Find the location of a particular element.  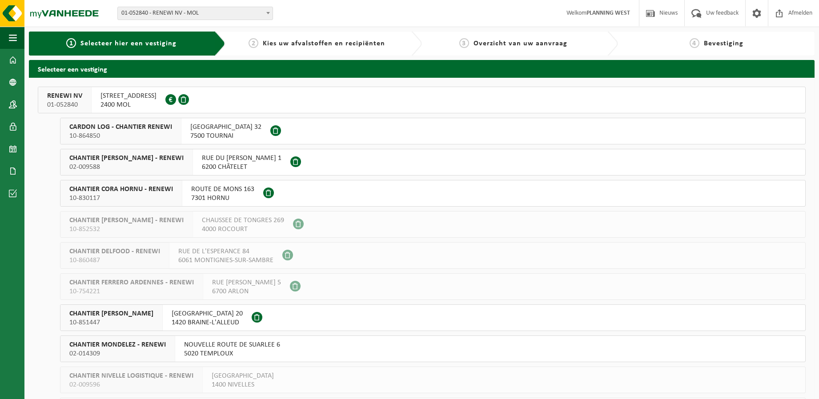

span: CHAUSSEE DE TONGRES 269 is located at coordinates (243, 220).